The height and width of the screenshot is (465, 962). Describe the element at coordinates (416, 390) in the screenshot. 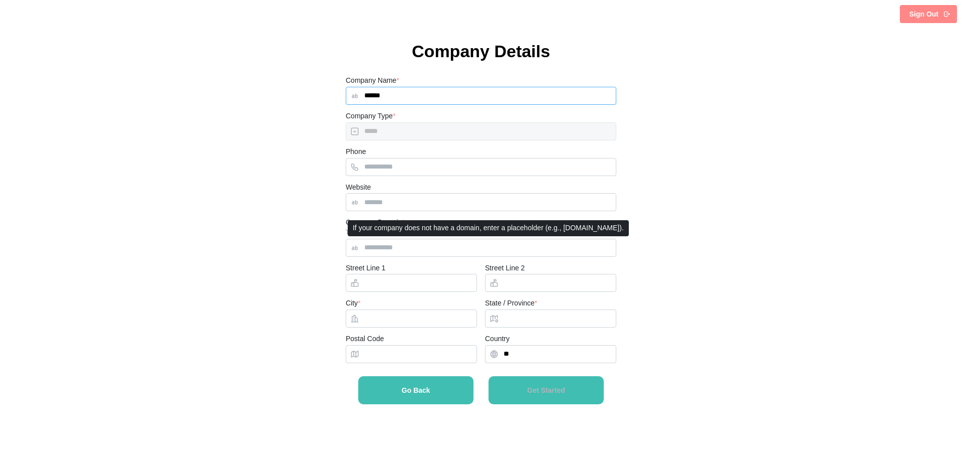

I see `button: Go Back` at that location.